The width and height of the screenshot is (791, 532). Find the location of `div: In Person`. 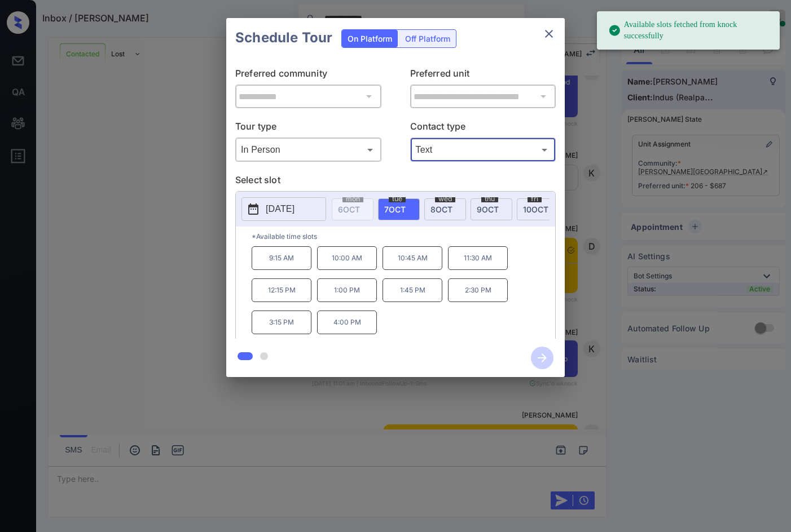

div: In Person is located at coordinates (308, 149).